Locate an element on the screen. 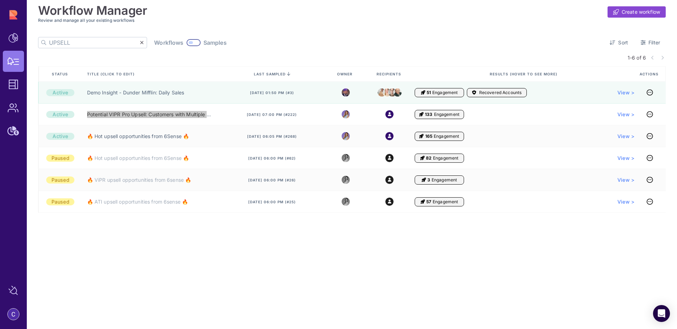 This screenshot has height=329, width=677. span: Sort is located at coordinates (623, 43).